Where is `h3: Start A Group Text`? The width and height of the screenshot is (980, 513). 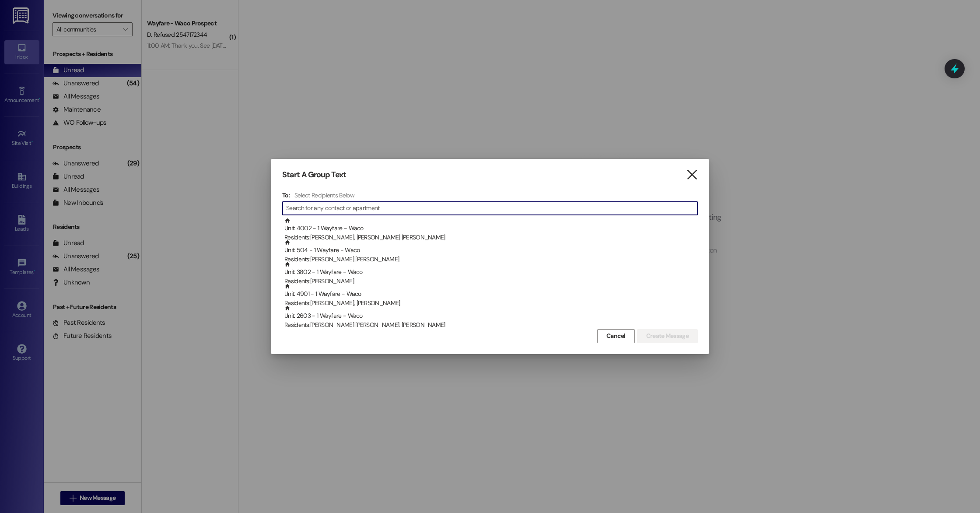 h3: Start A Group Text is located at coordinates (314, 174).